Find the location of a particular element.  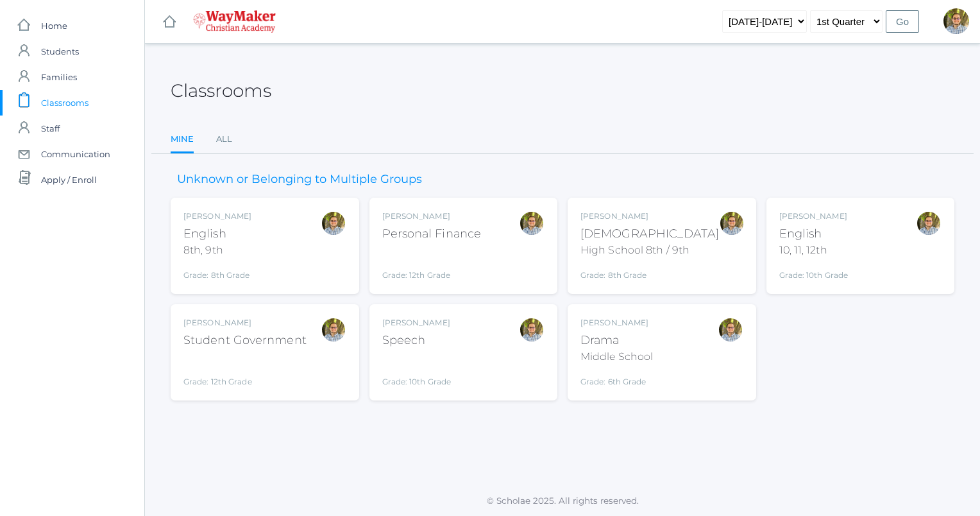

span: Classrooms is located at coordinates (64, 102).